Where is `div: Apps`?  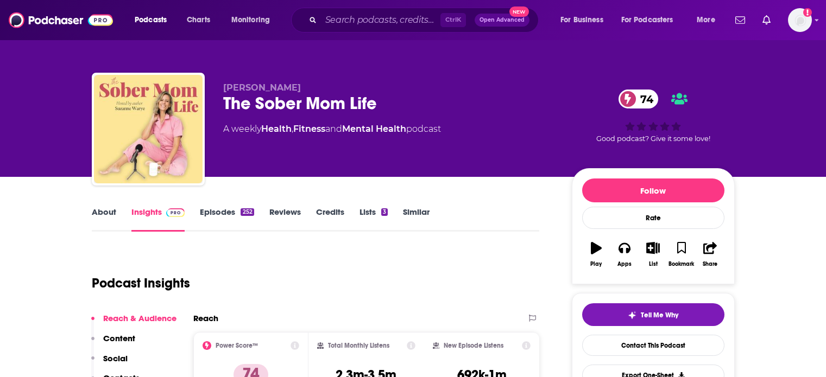 div: Apps is located at coordinates (624, 264).